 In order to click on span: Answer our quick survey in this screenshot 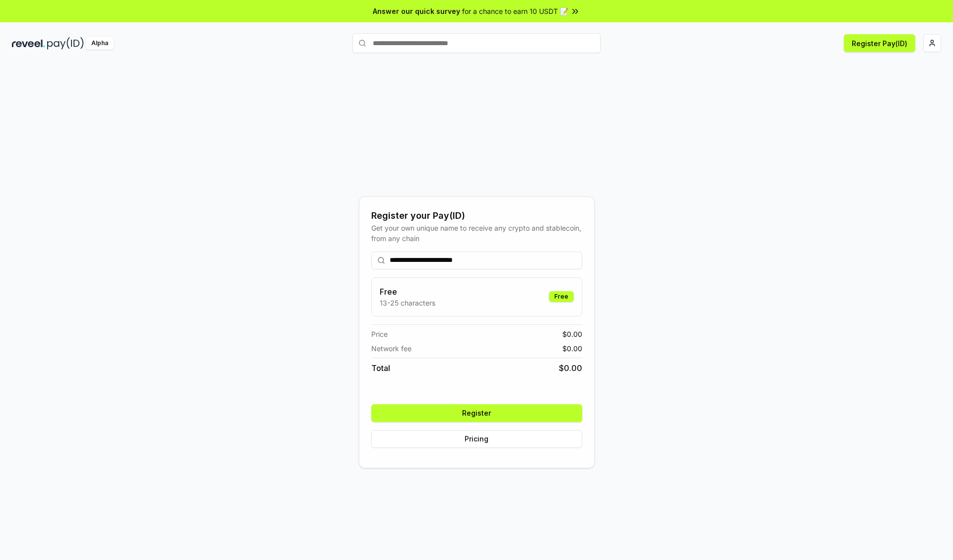, I will do `click(416, 11)`.